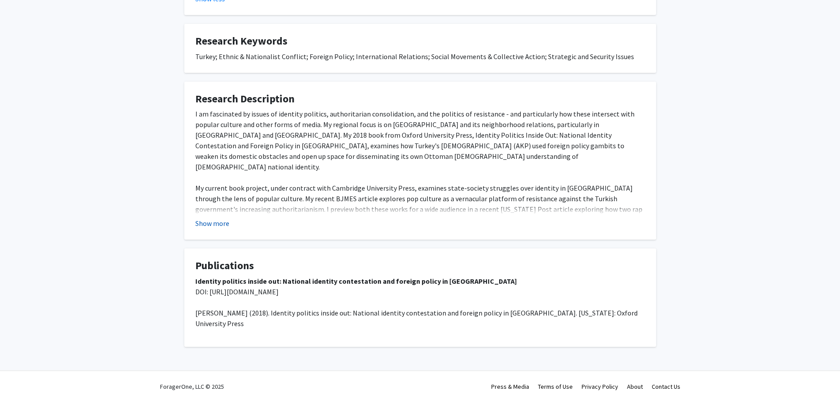 The image size is (840, 402). What do you see at coordinates (192, 386) in the screenshot?
I see `div: ForagerOne, LLC © 2025` at bounding box center [192, 386].